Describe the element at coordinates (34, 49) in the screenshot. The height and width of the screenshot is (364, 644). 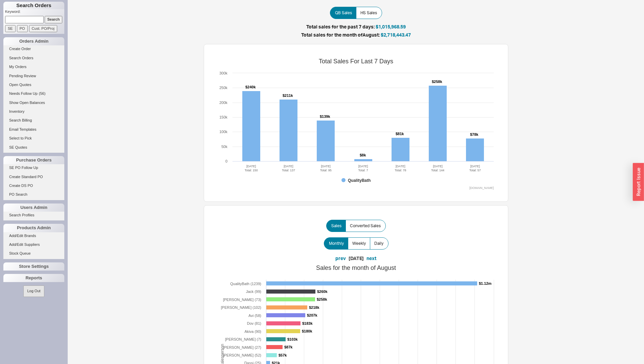
I see `a: Create Order` at that location.